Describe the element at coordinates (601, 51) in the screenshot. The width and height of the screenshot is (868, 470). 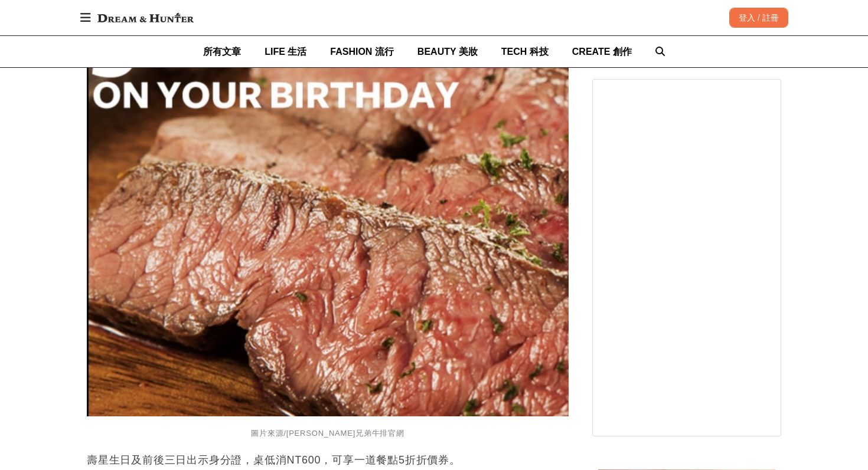
I see `span: CREATE 創作` at that location.